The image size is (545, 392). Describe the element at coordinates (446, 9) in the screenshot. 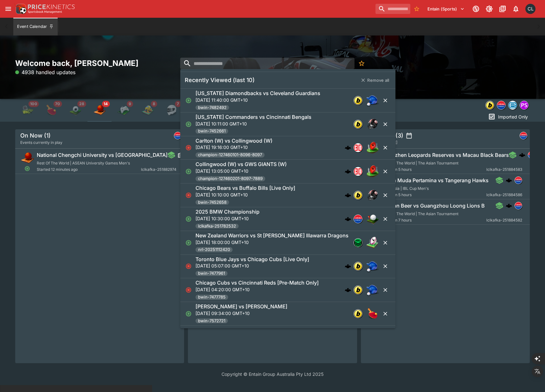

I see `button: Select Tenant` at that location.